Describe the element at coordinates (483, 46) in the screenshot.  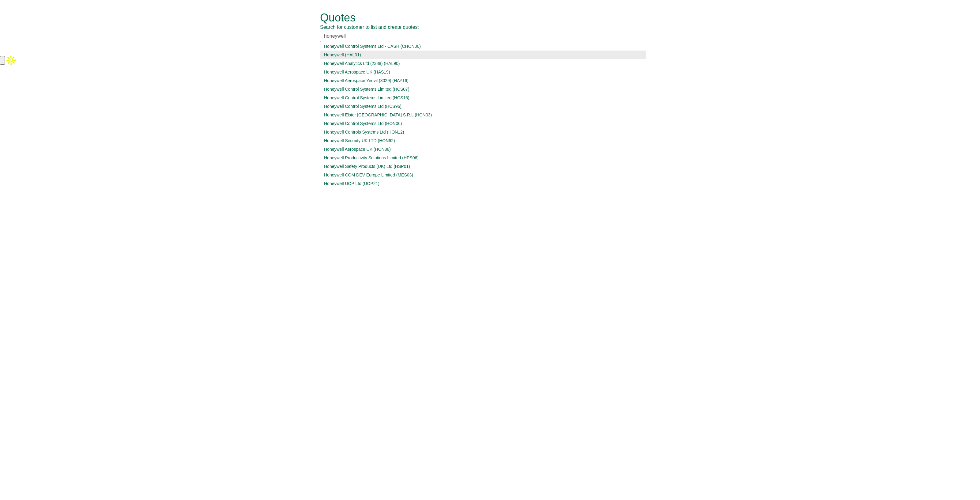
I see `div: Honeywell Control Systems Ltd - CASH (CHON06)` at that location.